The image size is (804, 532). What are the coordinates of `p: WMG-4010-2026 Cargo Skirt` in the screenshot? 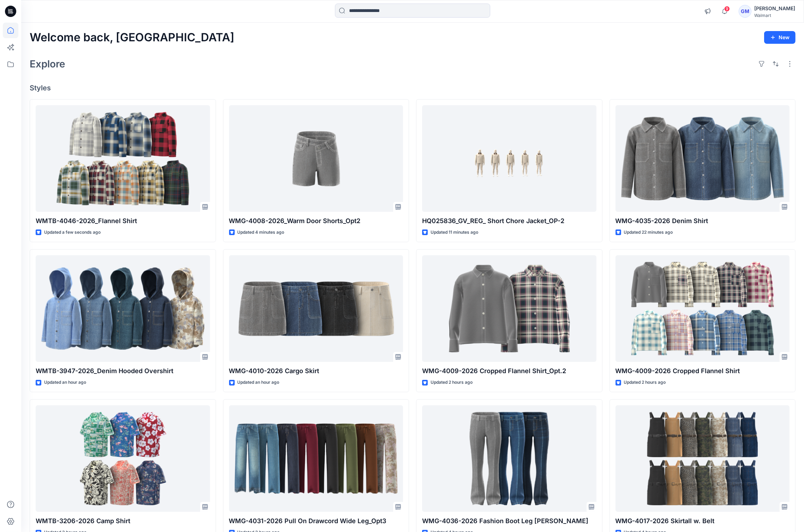 It's located at (317, 371).